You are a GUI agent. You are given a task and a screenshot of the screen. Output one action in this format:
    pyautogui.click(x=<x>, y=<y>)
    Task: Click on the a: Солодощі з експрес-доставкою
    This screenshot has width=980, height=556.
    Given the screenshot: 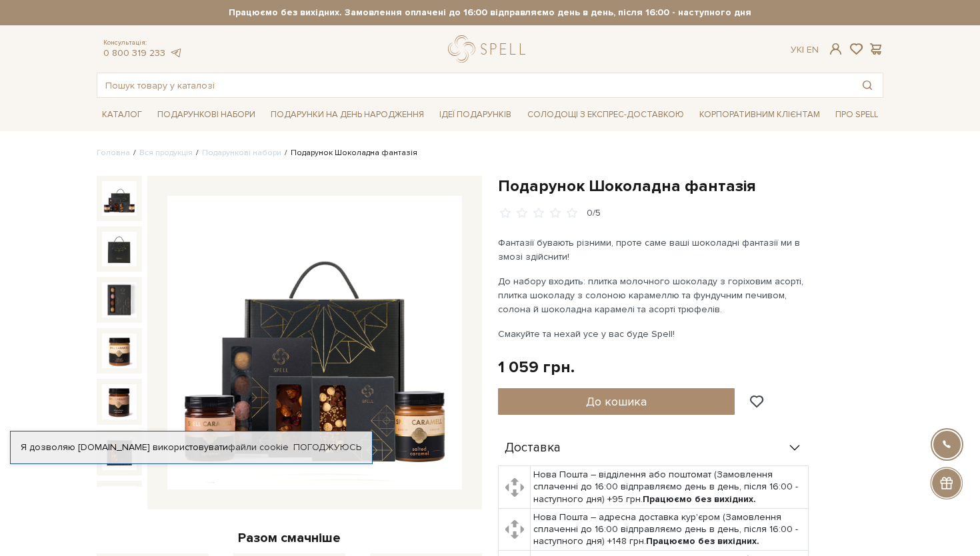 What is the action you would take?
    pyautogui.click(x=605, y=115)
    